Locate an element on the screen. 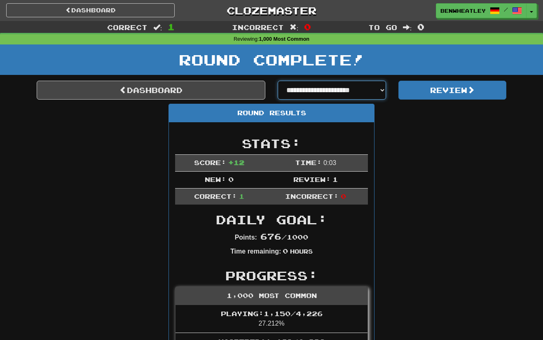 The height and width of the screenshot is (340, 543). span: Correct is located at coordinates (127, 27).